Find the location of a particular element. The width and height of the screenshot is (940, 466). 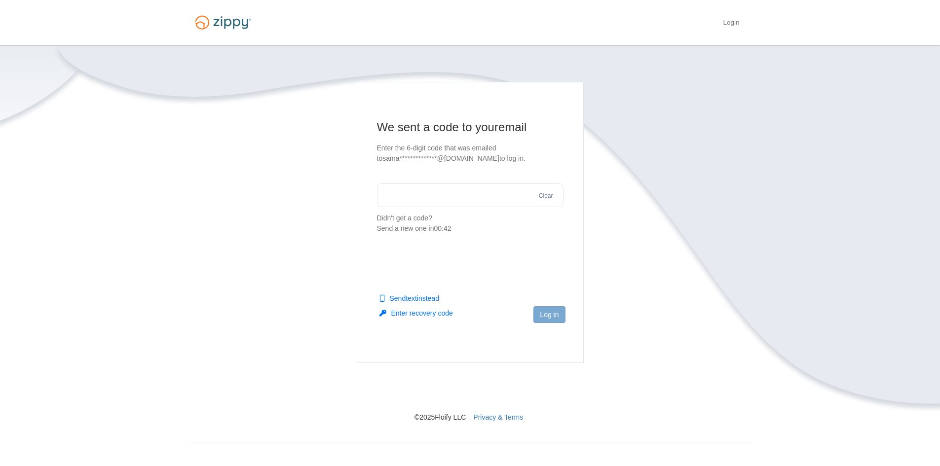

button: Sendtextinstead is located at coordinates (409, 299).